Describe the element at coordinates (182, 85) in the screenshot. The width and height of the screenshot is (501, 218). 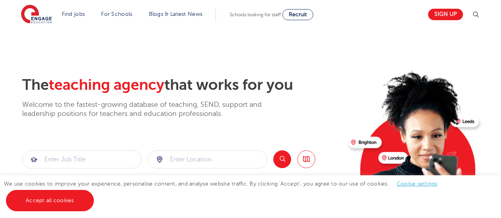
I see `h2: The that works for you` at that location.